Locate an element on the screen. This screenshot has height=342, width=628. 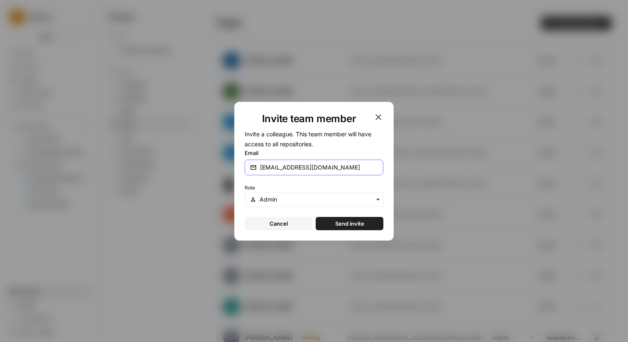
button: Cancel is located at coordinates (278, 223).